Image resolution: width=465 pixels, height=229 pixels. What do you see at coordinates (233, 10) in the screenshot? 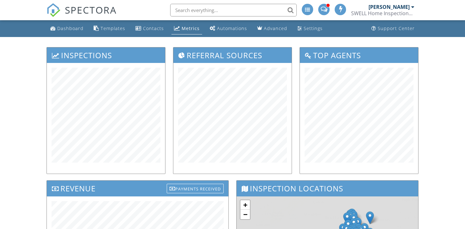
I see `input: Search everything...` at bounding box center [233, 10].